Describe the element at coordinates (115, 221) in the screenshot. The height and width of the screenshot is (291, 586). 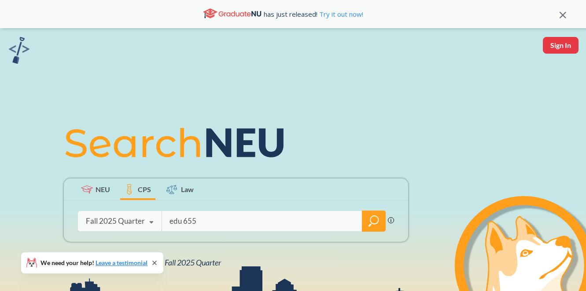
I see `div: Fall 2025 Quarter` at that location.